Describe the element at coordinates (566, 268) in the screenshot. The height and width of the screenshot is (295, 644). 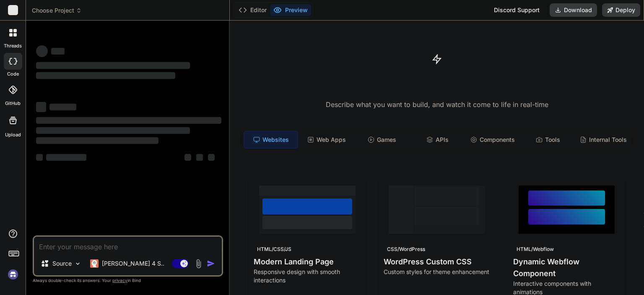
I see `h4: Dynamic Webflow Component` at that location.